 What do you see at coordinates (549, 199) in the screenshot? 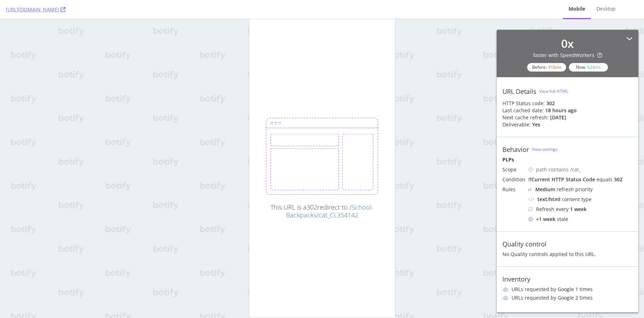
I see `div: text/html` at bounding box center [549, 199].